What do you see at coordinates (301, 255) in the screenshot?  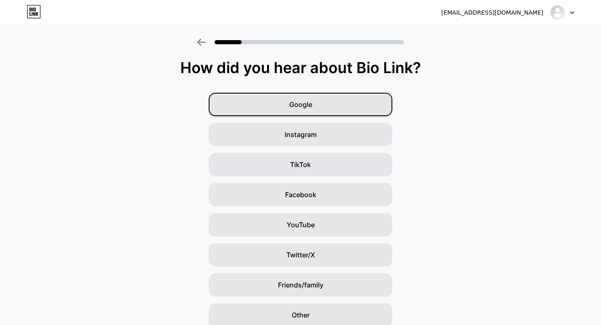 I see `span: Twitter/X` at bounding box center [301, 255].